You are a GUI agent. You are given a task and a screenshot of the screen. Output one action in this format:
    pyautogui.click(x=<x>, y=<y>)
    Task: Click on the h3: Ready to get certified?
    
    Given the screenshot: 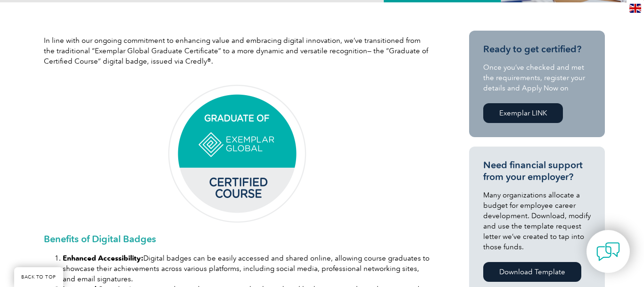 What is the action you would take?
    pyautogui.click(x=537, y=49)
    